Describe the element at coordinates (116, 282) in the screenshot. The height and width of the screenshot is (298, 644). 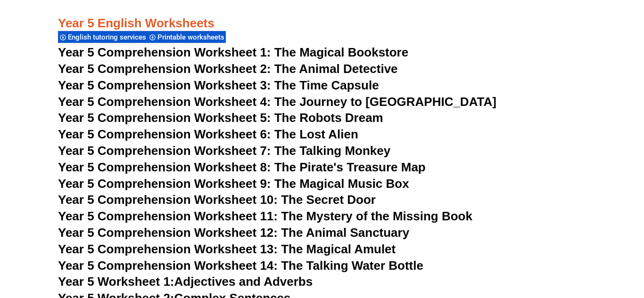
I see `span: Year 5 Worksheet 1:` at that location.